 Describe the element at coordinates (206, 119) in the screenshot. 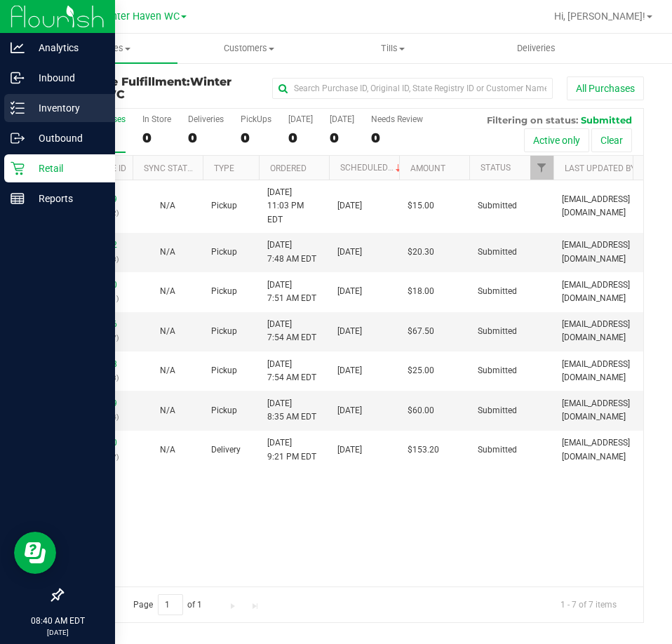

I see `div: Deliveries` at that location.